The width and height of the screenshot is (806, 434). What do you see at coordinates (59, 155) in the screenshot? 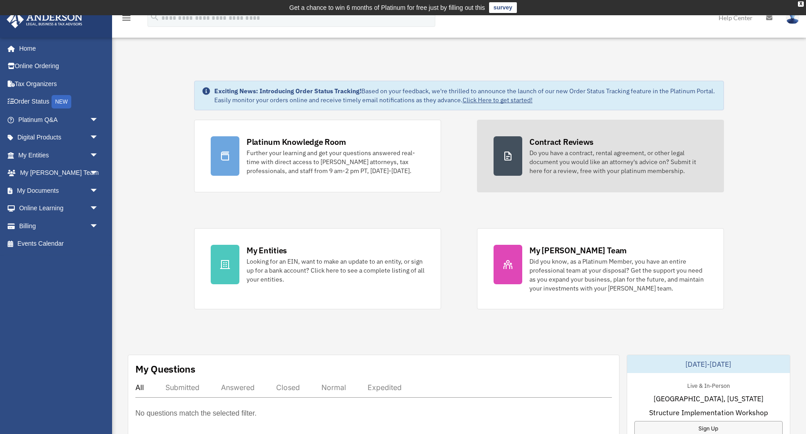
I see `a: My Entitiesarrow_drop_down` at bounding box center [59, 155].